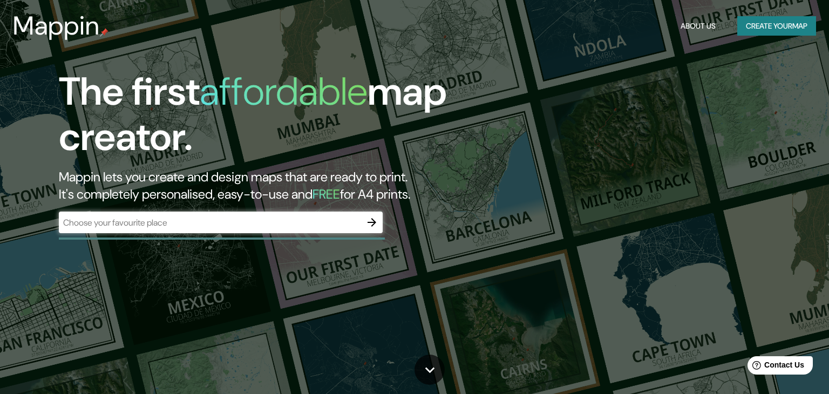  What do you see at coordinates (283, 91) in the screenshot?
I see `h1: affordable` at bounding box center [283, 91].